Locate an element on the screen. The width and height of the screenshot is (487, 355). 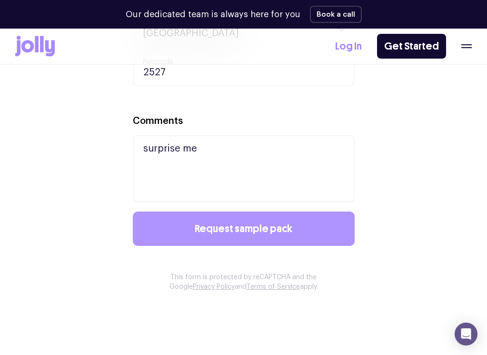
a: Terms of Service is located at coordinates (273, 287).